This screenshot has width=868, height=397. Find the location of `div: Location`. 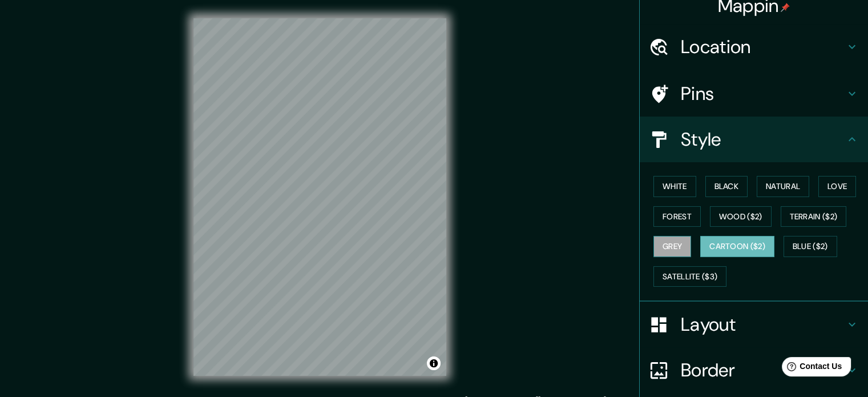

div: Location is located at coordinates (755, 47).